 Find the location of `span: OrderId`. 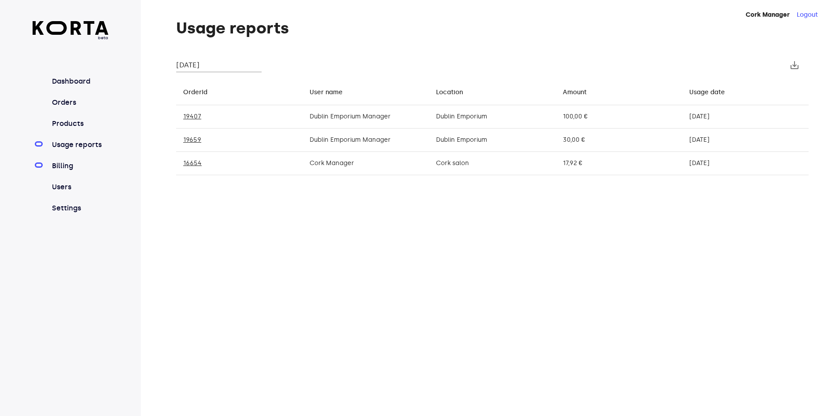

span: OrderId is located at coordinates (201, 92).